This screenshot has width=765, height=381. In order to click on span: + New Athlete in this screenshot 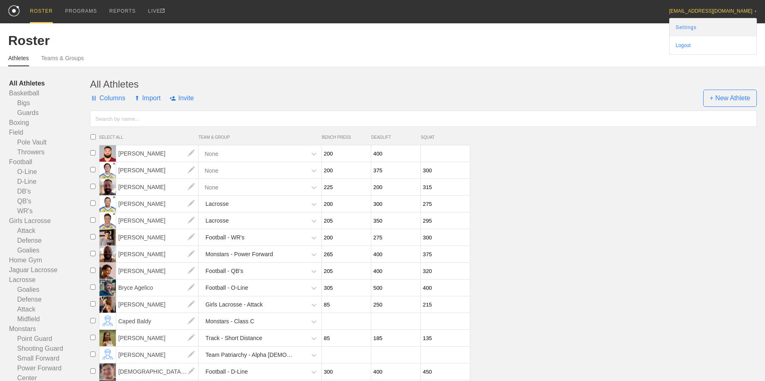, I will do `click(730, 98)`.